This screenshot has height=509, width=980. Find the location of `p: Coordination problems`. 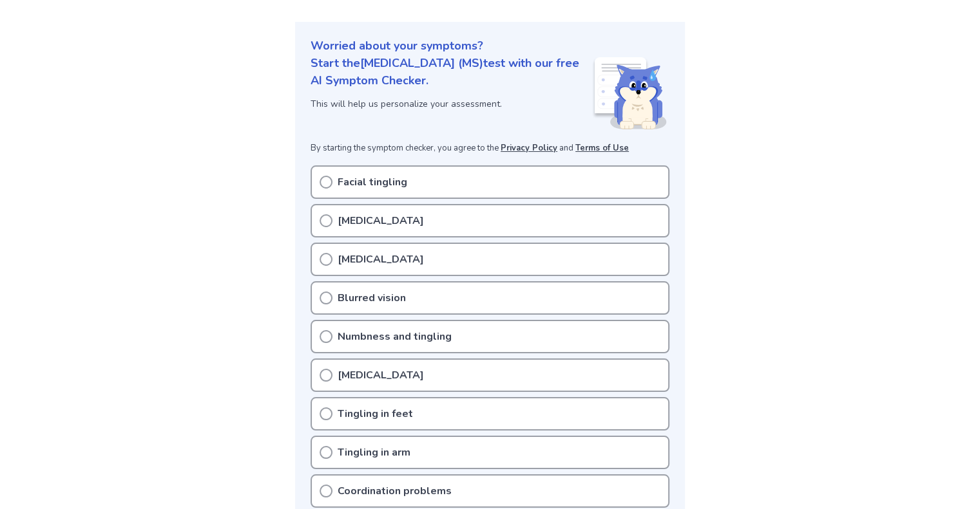

p: Coordination problems is located at coordinates (394, 491).